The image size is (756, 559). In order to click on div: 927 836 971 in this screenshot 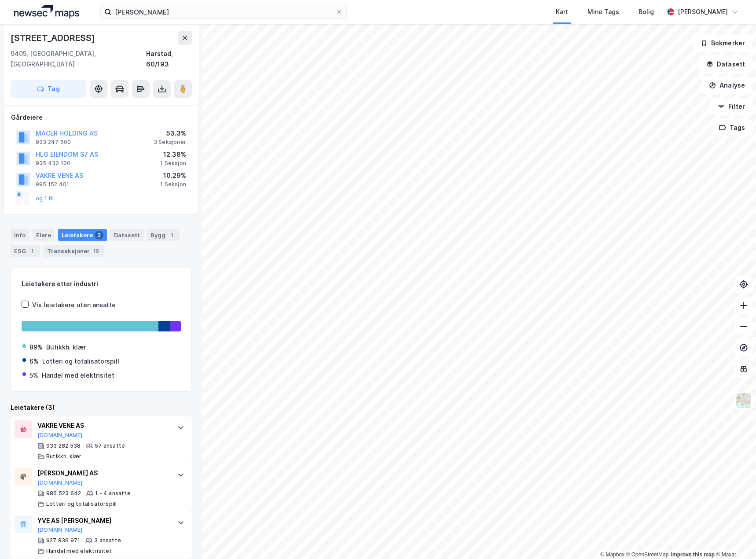, I will do `click(63, 540)`.